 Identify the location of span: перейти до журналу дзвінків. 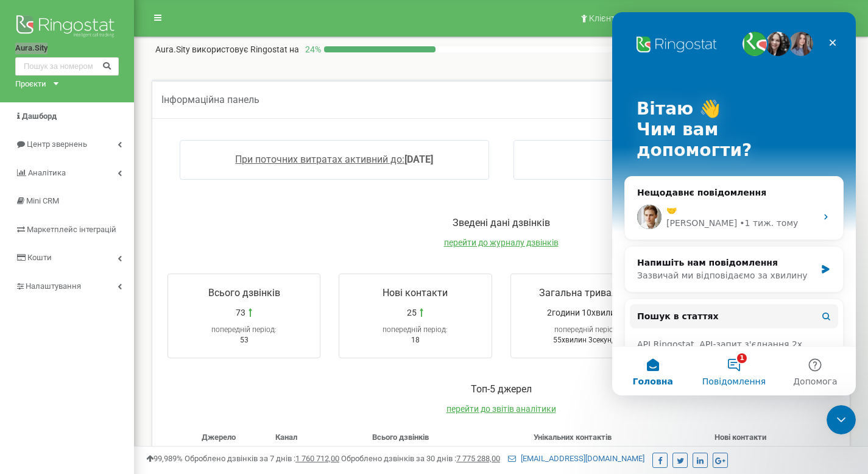
(501, 243).